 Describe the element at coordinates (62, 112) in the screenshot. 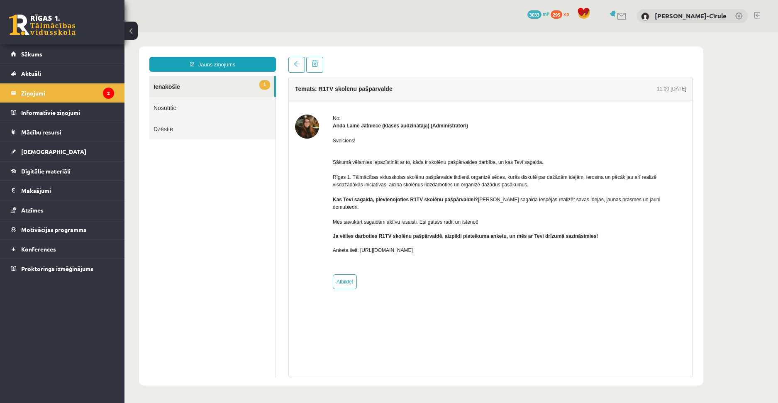

I see `a: Informatīvie ziņojumi` at that location.